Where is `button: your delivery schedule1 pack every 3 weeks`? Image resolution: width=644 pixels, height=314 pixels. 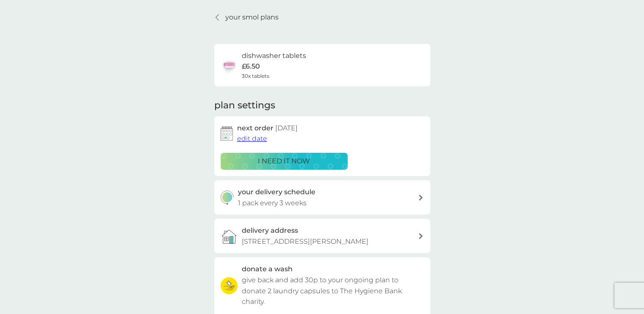 button: your delivery schedule1 pack every 3 weeks is located at coordinates (322, 197).